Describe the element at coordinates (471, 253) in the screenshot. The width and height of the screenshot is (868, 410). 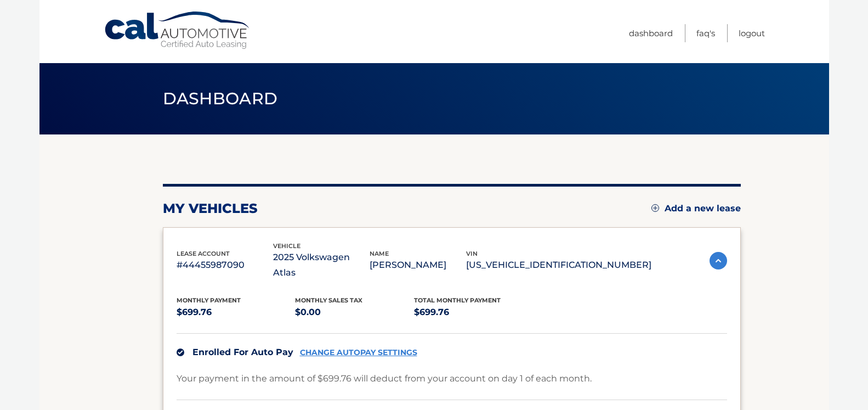
I see `span: vin` at that location.